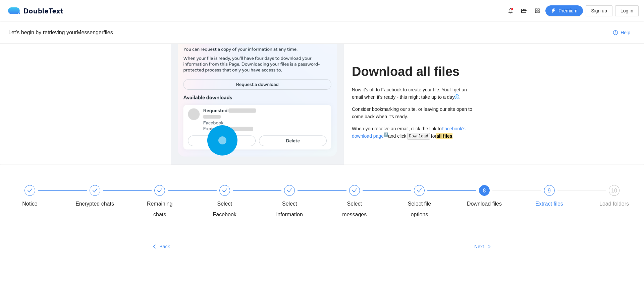 Image resolution: width=644 pixels, height=306 pixels. What do you see at coordinates (568, 11) in the screenshot?
I see `span: Premium` at bounding box center [568, 11].